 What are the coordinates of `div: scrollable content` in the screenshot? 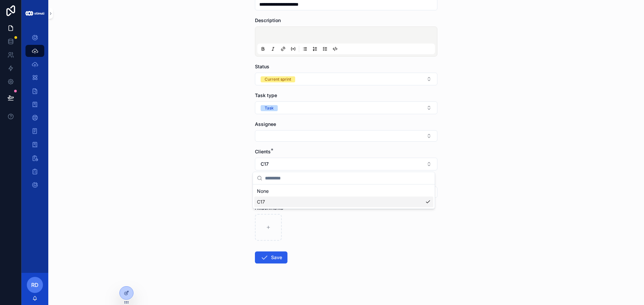 It's located at (35, 113).